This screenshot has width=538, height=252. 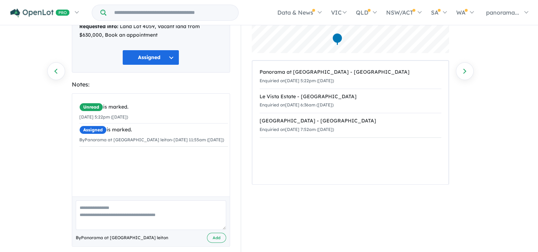 What do you see at coordinates (99, 26) in the screenshot?
I see `strong: Requested info:` at bounding box center [99, 26].